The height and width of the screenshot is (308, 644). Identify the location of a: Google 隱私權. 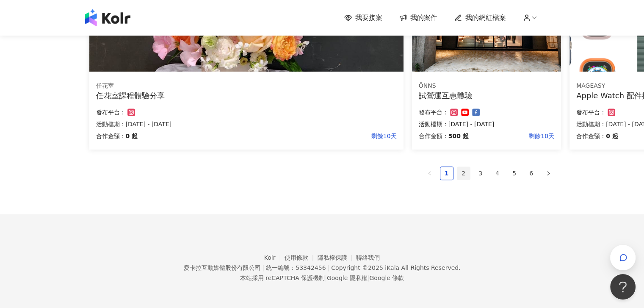
(347, 278).